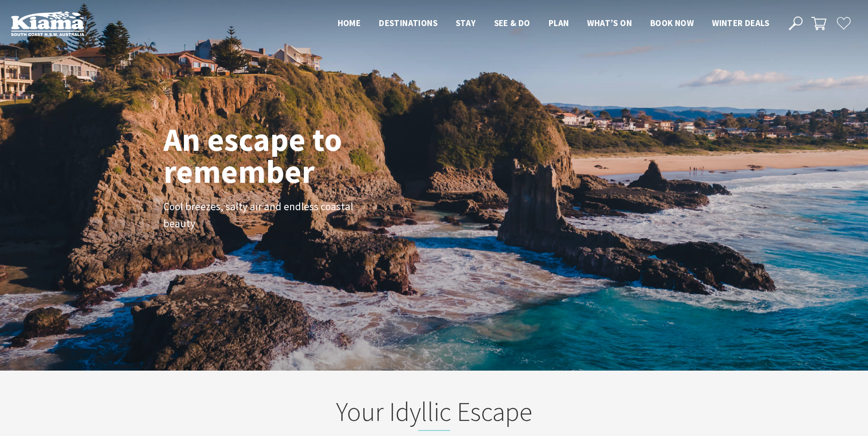  I want to click on span: Book now, so click(672, 23).